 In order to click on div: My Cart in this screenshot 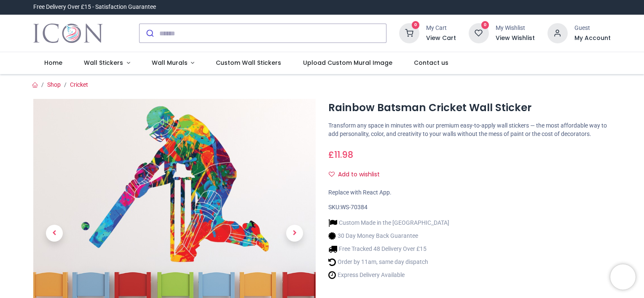, I will do `click(441, 28)`.